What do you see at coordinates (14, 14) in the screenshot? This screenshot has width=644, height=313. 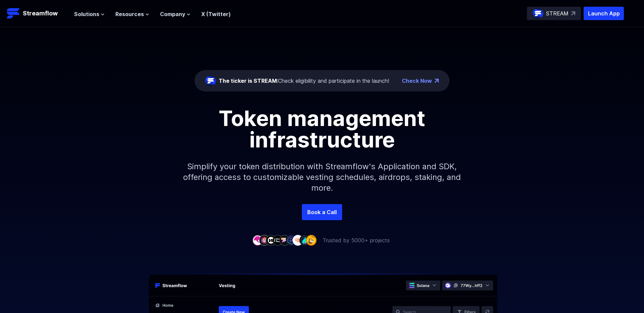 I see `img: Streamflow Logo` at bounding box center [14, 14].